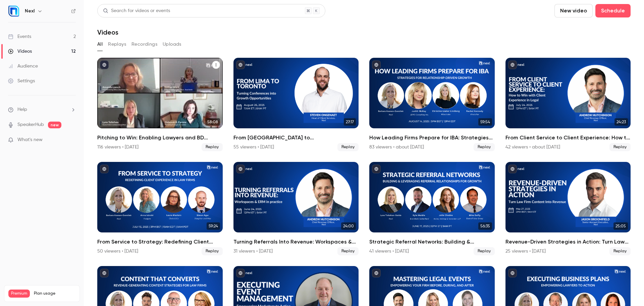  What do you see at coordinates (172, 44) in the screenshot?
I see `button: Uploads` at bounding box center [172, 44].